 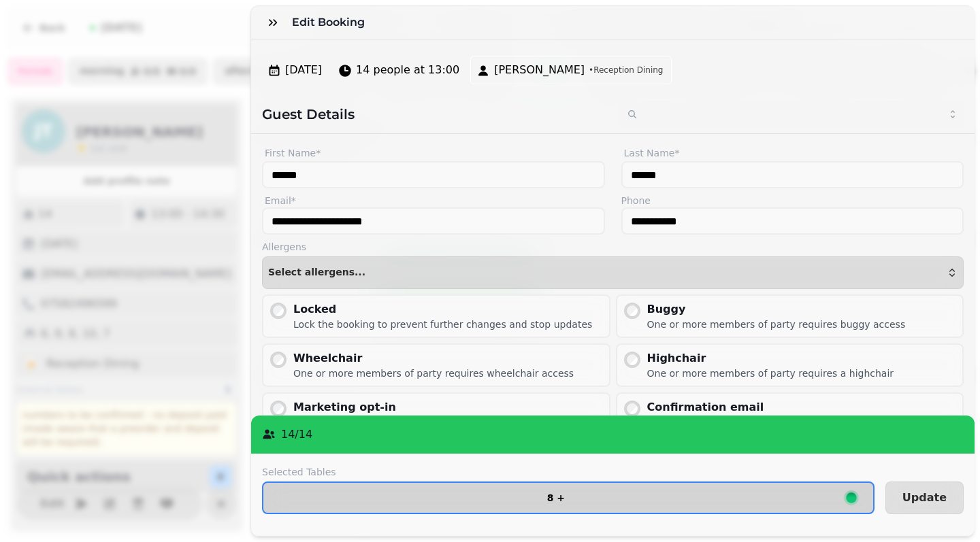 What do you see at coordinates (793, 201) in the screenshot?
I see `label: Phone` at bounding box center [793, 201].